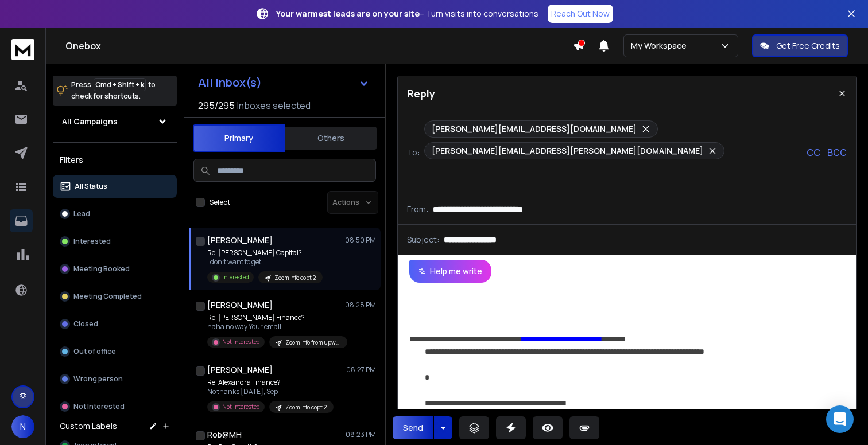 The width and height of the screenshot is (868, 445). What do you see at coordinates (115, 324) in the screenshot?
I see `button: Closed` at bounding box center [115, 324].